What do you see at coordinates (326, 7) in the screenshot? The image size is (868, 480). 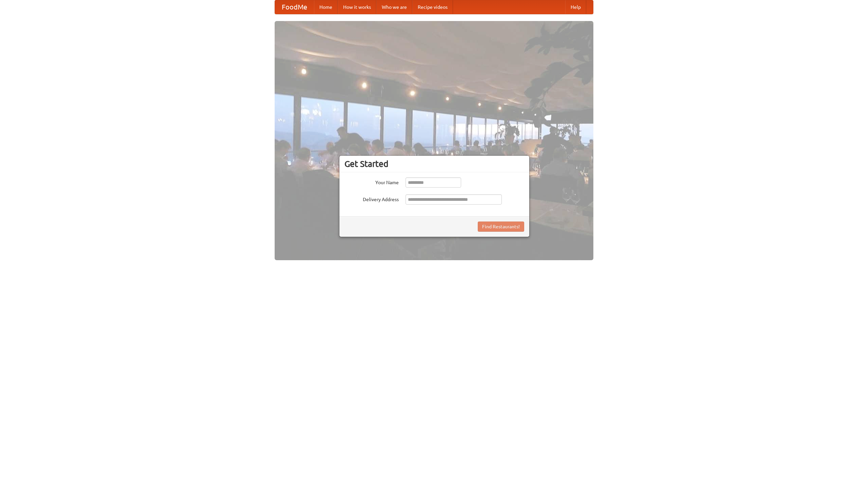 I see `a: Home` at bounding box center [326, 7].